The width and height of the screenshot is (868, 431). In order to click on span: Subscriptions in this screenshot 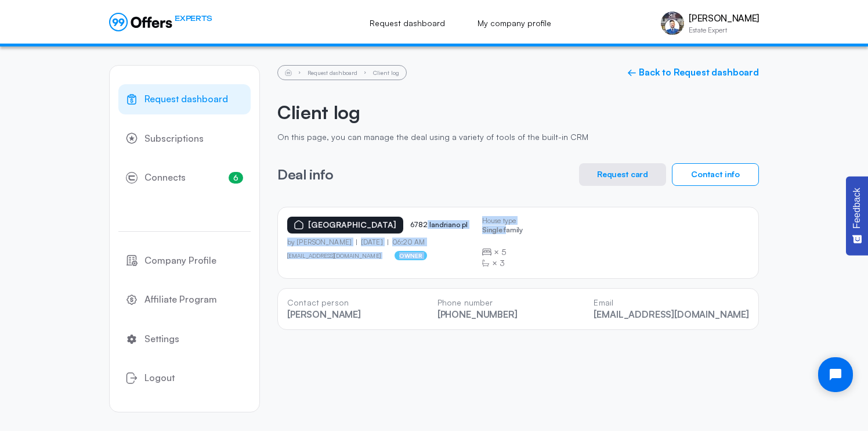, I will do `click(174, 139)`.